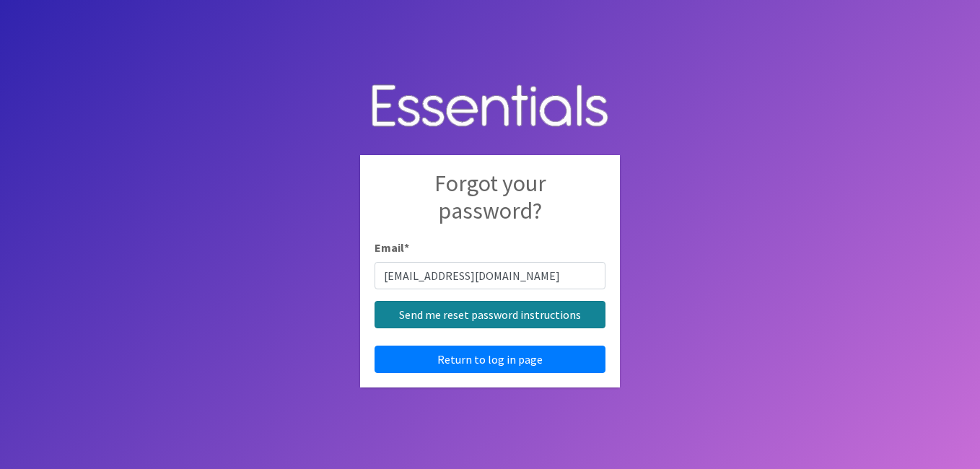  Describe the element at coordinates (490, 107) in the screenshot. I see `img: Human Essentials` at that location.